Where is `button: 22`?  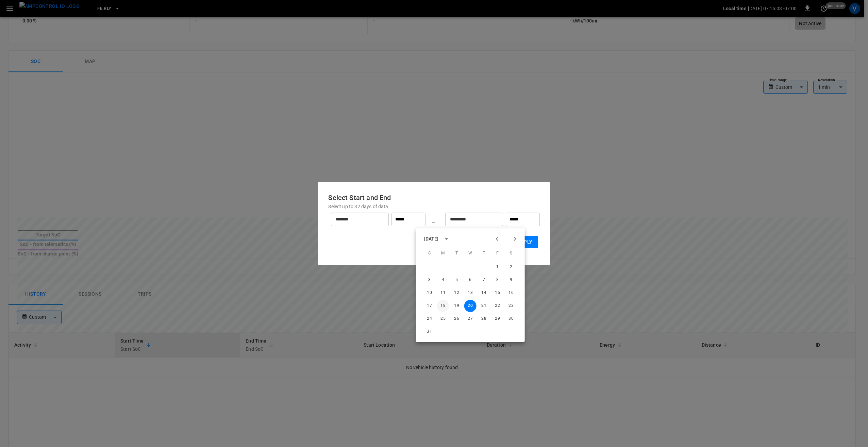
button: 22 is located at coordinates (498, 306).